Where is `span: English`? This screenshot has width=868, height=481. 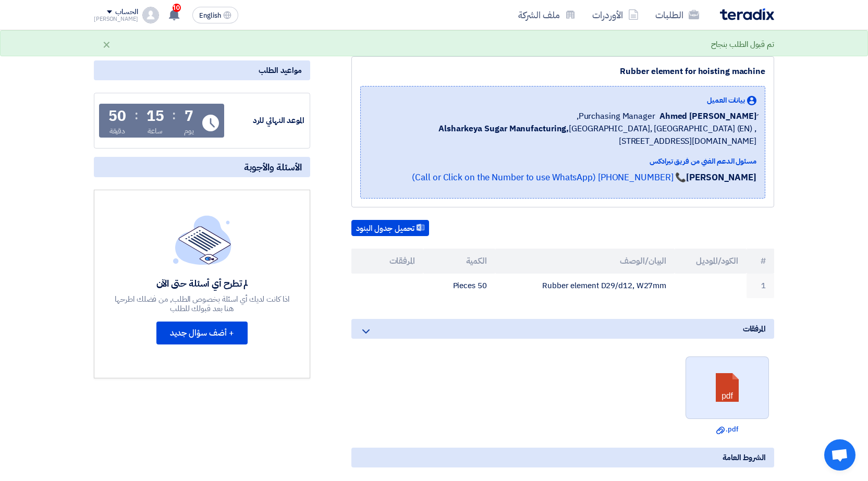 span: English is located at coordinates (210, 15).